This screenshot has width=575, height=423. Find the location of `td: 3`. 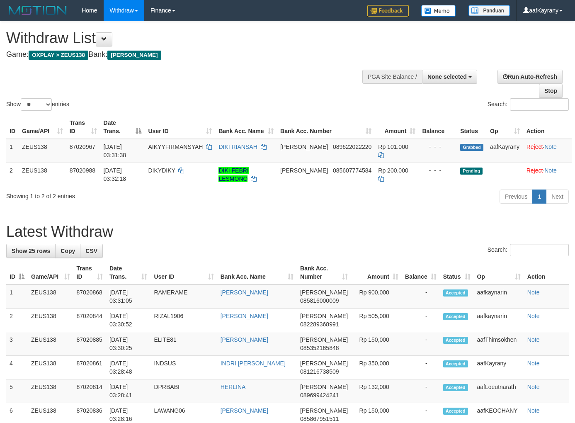

td: 3 is located at coordinates (17, 344).